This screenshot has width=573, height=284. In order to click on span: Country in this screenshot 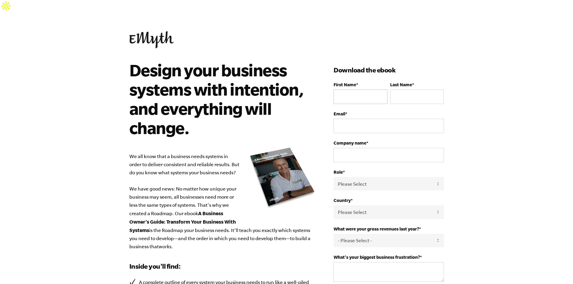, I will do `click(342, 200)`.